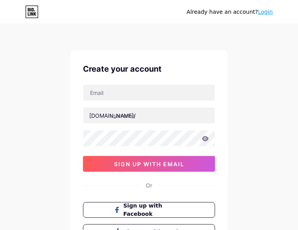 This screenshot has width=298, height=230. Describe the element at coordinates (149, 209) in the screenshot. I see `a: Sign up with Facebook` at that location.